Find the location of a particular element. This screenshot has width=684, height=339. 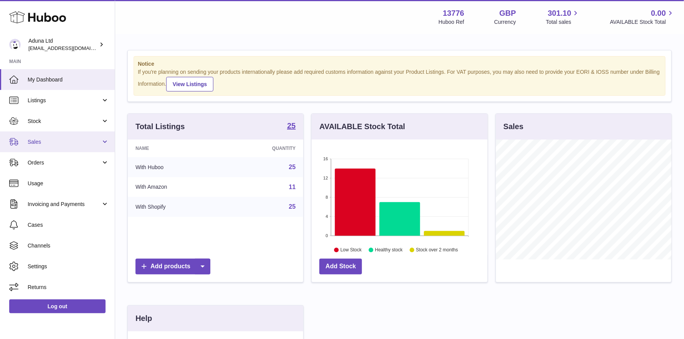

th: Quantity is located at coordinates (263, 148).